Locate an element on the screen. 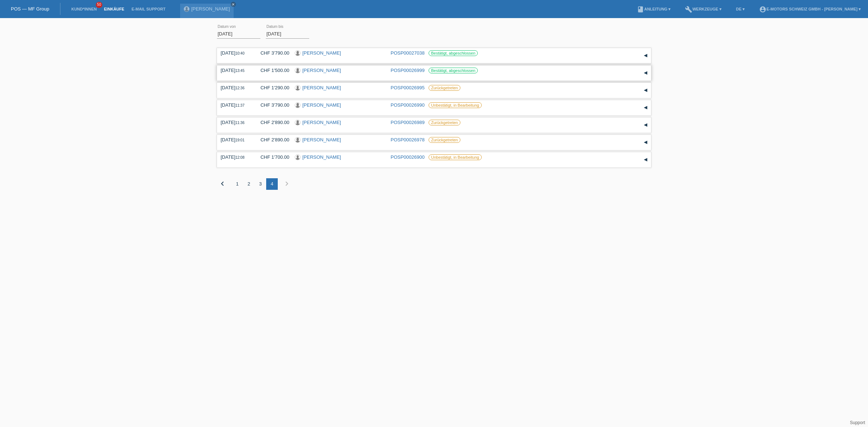  a: Einkäufe is located at coordinates (114, 9).